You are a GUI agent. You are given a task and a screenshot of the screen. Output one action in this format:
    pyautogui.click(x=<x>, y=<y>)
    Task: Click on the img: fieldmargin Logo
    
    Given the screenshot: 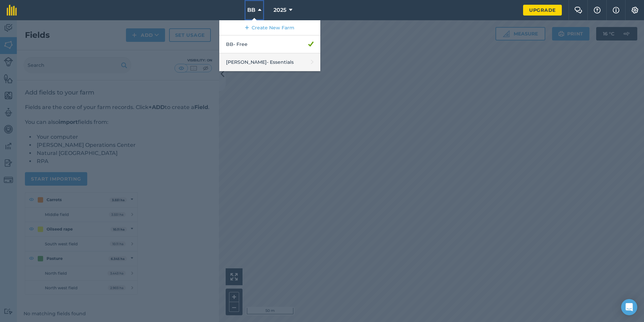 What is the action you would take?
    pyautogui.click(x=12, y=10)
    